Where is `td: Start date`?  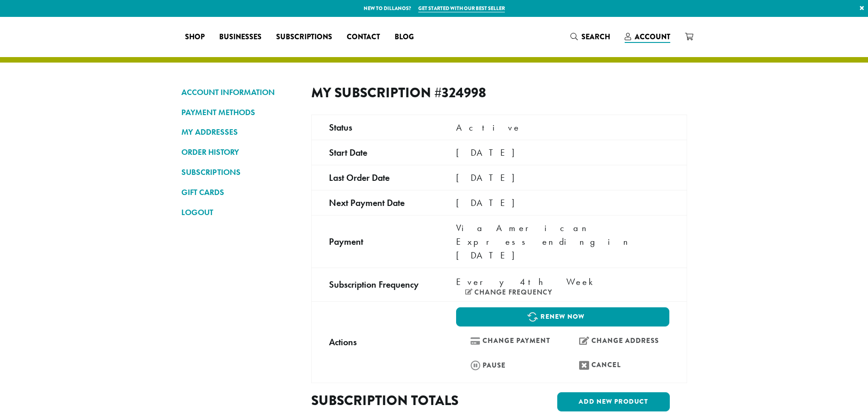 td: Start date is located at coordinates (375, 152).